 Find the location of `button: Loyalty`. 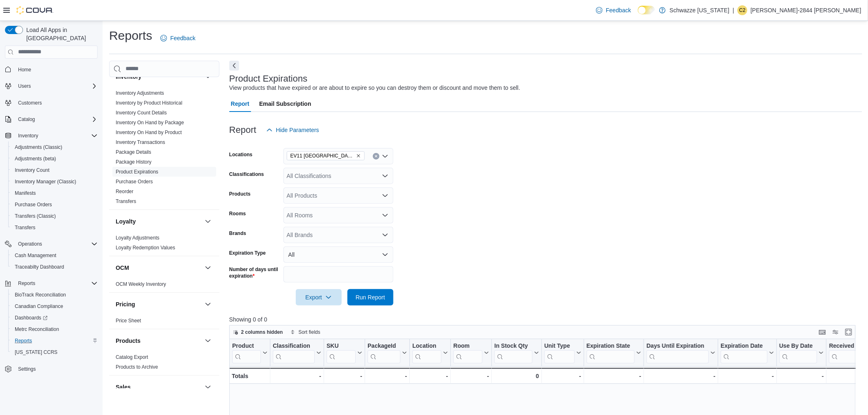

button: Loyalty is located at coordinates (158, 221).